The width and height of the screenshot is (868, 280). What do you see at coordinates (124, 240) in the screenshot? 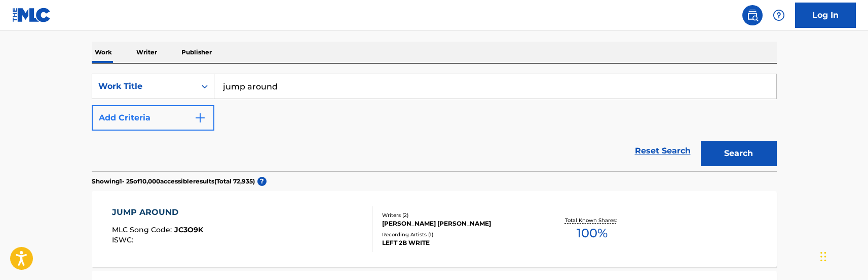
I see `span: ISWC :` at bounding box center [124, 240].